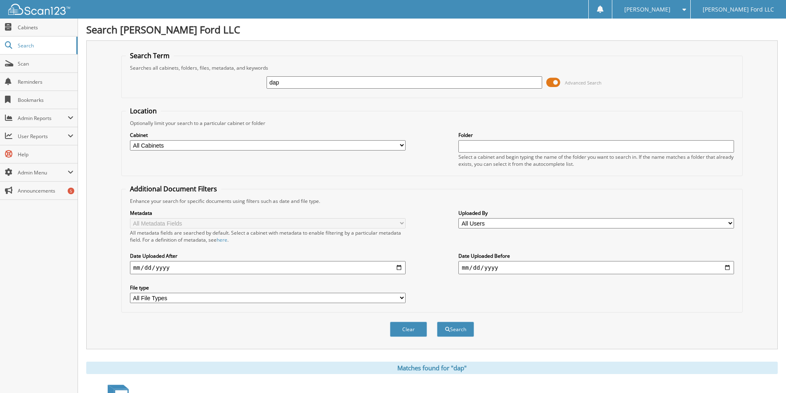 The height and width of the screenshot is (393, 786). Describe the element at coordinates (268, 268) in the screenshot. I see `input: start` at that location.